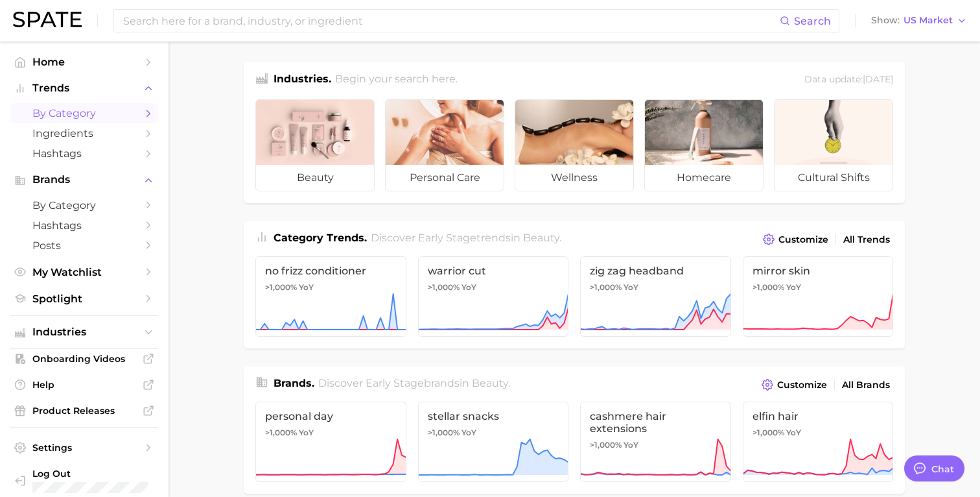  Describe the element at coordinates (451, 20) in the screenshot. I see `input: Search here for a brand, industry, or ingredient` at that location.